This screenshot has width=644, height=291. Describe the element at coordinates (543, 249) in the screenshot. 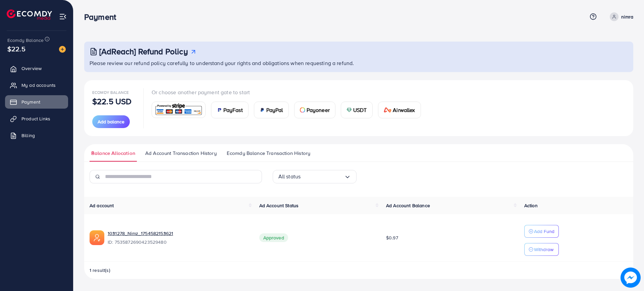

I see `p: Withdraw` at that location.